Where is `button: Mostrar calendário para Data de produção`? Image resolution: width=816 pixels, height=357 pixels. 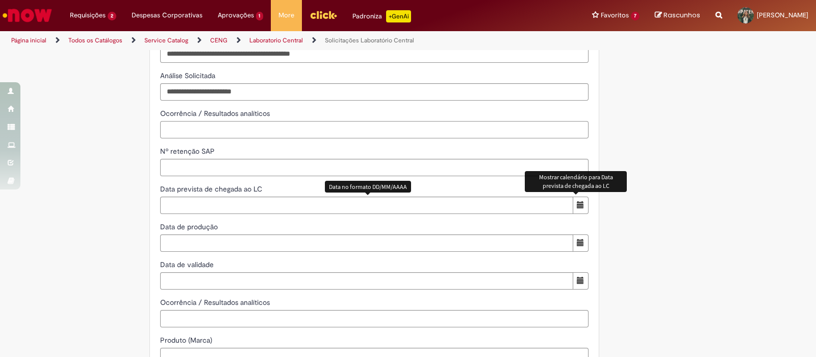 button: Mostrar calendário para Data de produção is located at coordinates (581, 243).